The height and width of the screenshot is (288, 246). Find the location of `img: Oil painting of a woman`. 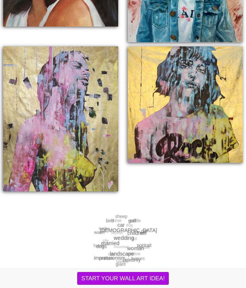

img: Oil painting of a woman is located at coordinates (185, 104).